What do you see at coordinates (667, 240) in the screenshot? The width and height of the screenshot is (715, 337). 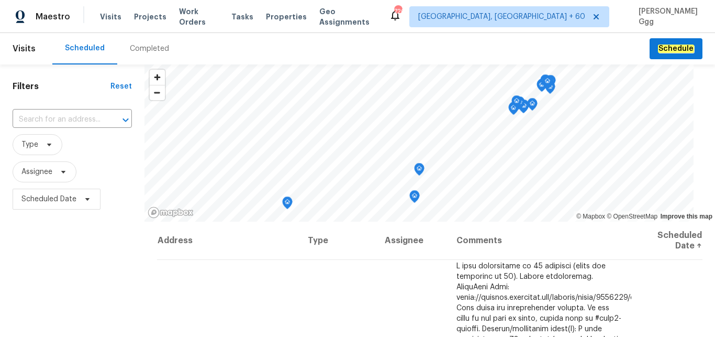 I see `th: Scheduled Date ↑` at bounding box center [667, 240].